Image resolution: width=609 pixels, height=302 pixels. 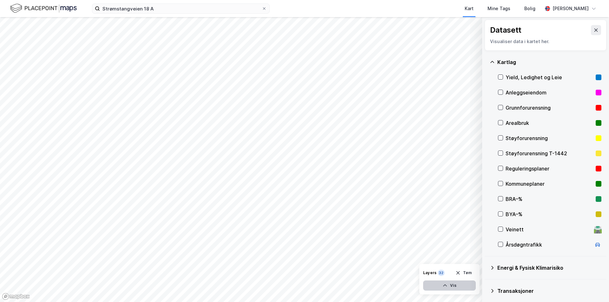 What do you see at coordinates (550, 62) in the screenshot?
I see `div: Kartlag` at bounding box center [550, 62].